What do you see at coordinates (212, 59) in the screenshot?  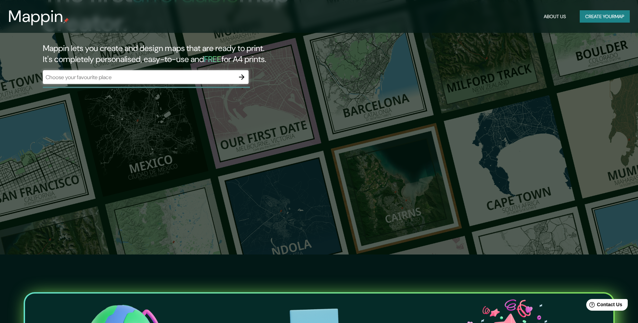 I see `h5: FREE` at bounding box center [212, 59].